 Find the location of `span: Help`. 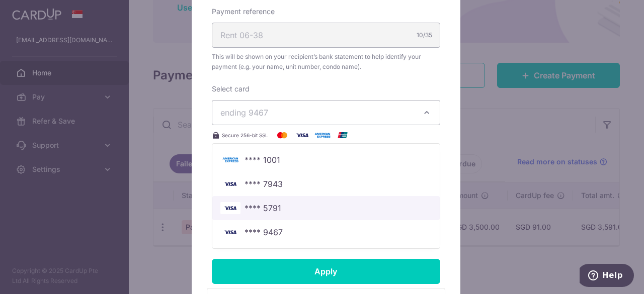

span: Help is located at coordinates (33, 12).